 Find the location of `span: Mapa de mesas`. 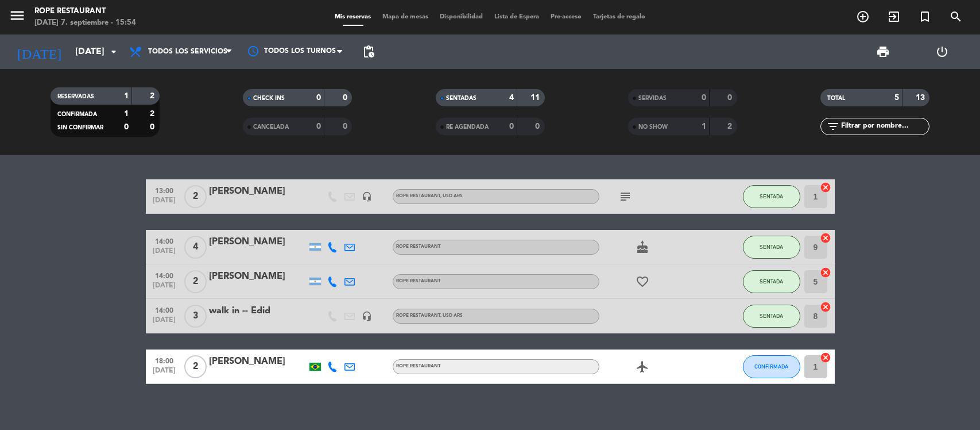

span: Mapa de mesas is located at coordinates (405, 17).